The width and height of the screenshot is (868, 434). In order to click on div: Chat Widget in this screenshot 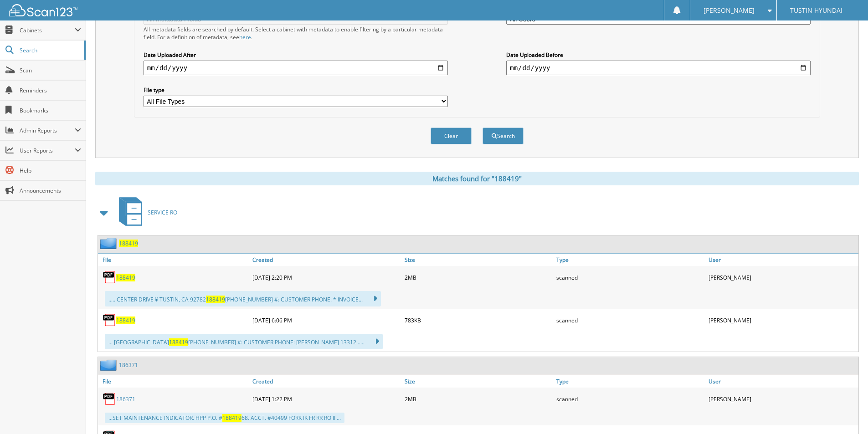, I will do `click(845, 412)`.